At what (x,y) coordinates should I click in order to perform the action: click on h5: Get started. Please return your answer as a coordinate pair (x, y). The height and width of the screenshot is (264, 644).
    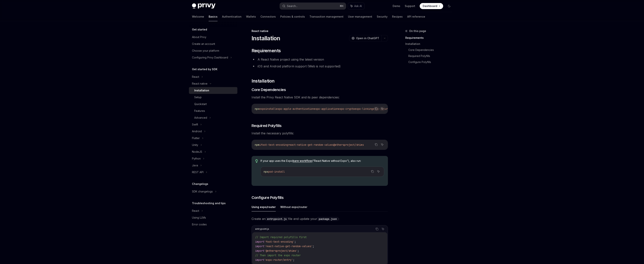
    Looking at the image, I should click on (199, 29).